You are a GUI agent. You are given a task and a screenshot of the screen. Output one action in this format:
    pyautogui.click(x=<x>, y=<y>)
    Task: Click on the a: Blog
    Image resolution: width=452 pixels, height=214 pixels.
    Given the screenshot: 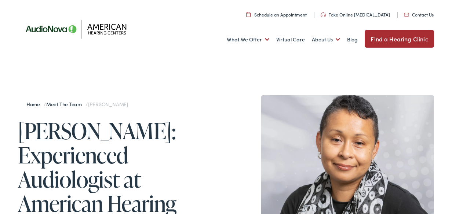 What is the action you would take?
    pyautogui.click(x=352, y=40)
    